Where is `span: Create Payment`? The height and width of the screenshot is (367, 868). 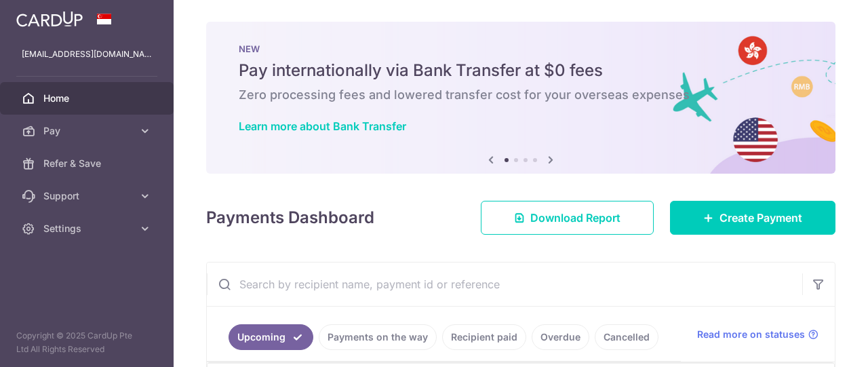
span: Create Payment is located at coordinates (761, 218).